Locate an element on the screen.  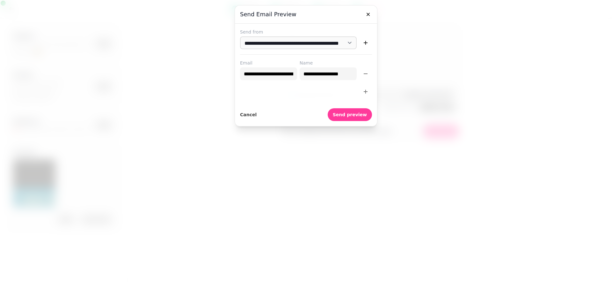
span: Cancel is located at coordinates (249, 115).